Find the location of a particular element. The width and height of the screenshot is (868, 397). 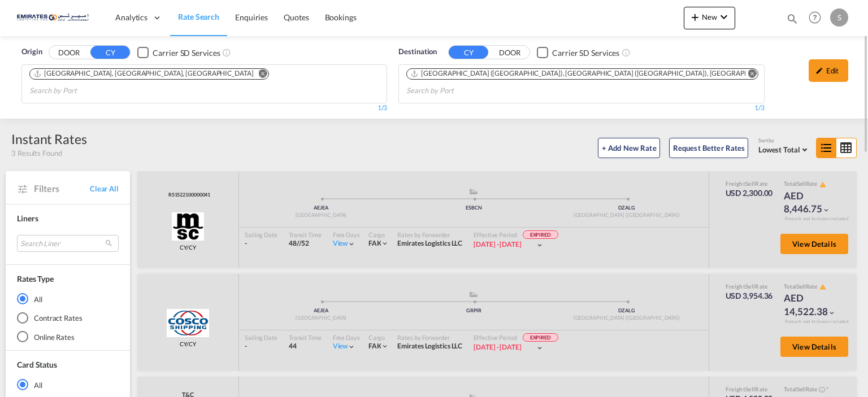

div: Card Status is located at coordinates (37, 365).